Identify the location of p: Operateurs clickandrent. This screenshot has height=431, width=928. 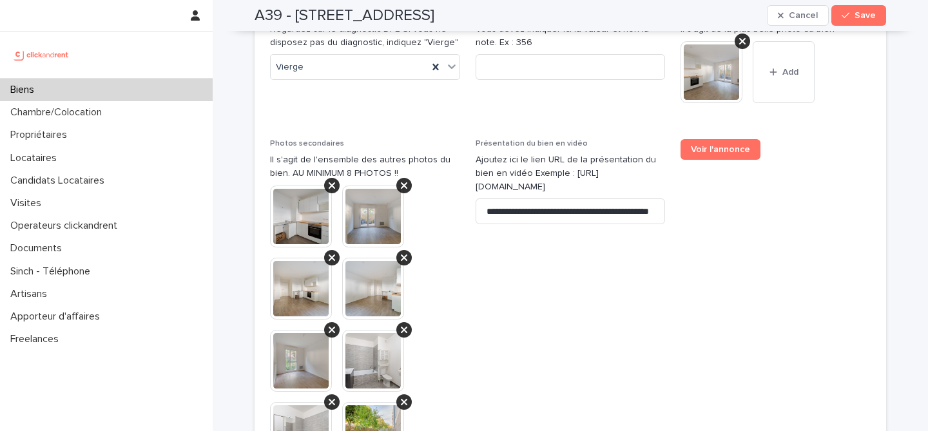
(66, 226).